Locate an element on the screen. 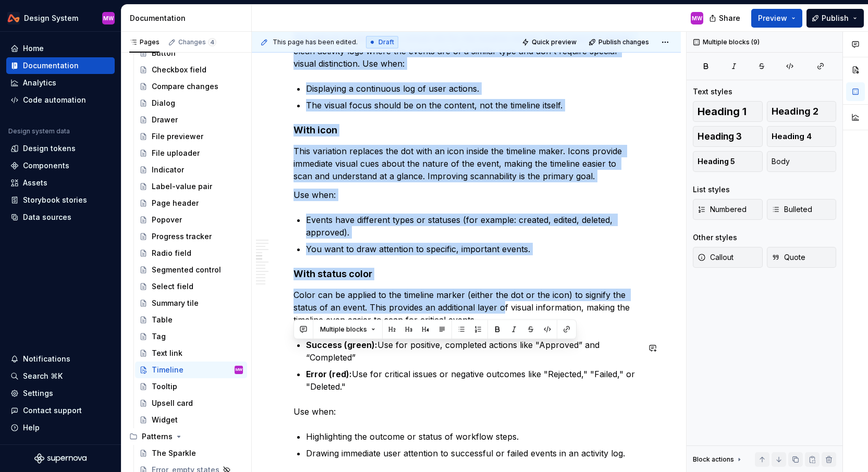  div: File previewer is located at coordinates (177, 137).